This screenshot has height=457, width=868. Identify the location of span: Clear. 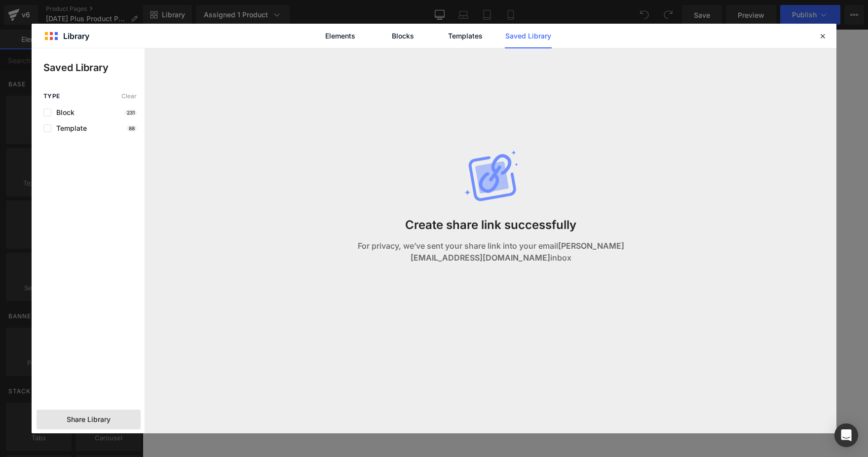
(129, 96).